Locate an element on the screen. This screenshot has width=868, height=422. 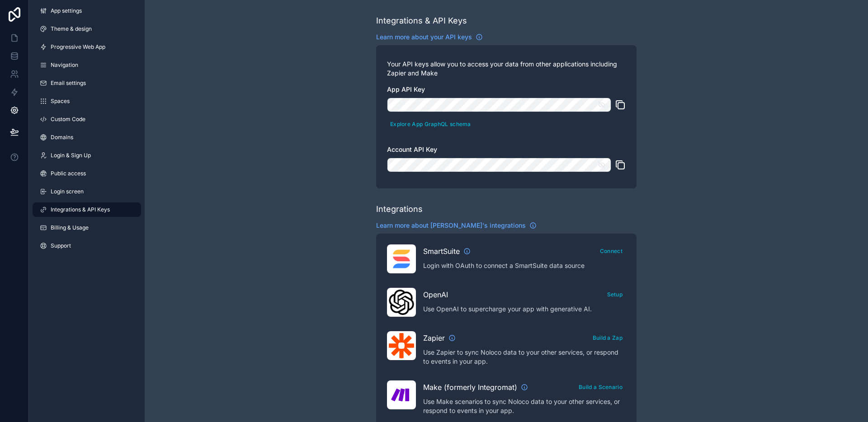
a: Explore App GraphQL schema is located at coordinates (431, 123).